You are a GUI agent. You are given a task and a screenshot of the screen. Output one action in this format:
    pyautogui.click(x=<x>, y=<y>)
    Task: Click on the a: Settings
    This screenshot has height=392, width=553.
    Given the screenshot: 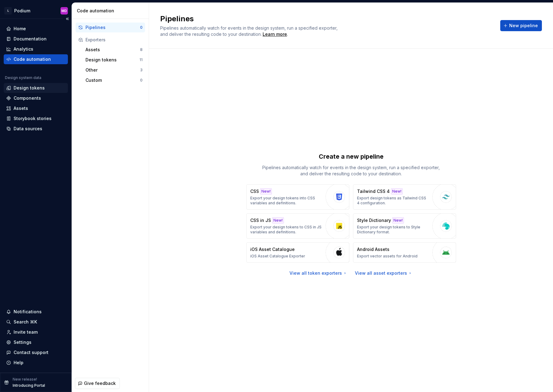 What is the action you would take?
    pyautogui.click(x=36, y=343)
    